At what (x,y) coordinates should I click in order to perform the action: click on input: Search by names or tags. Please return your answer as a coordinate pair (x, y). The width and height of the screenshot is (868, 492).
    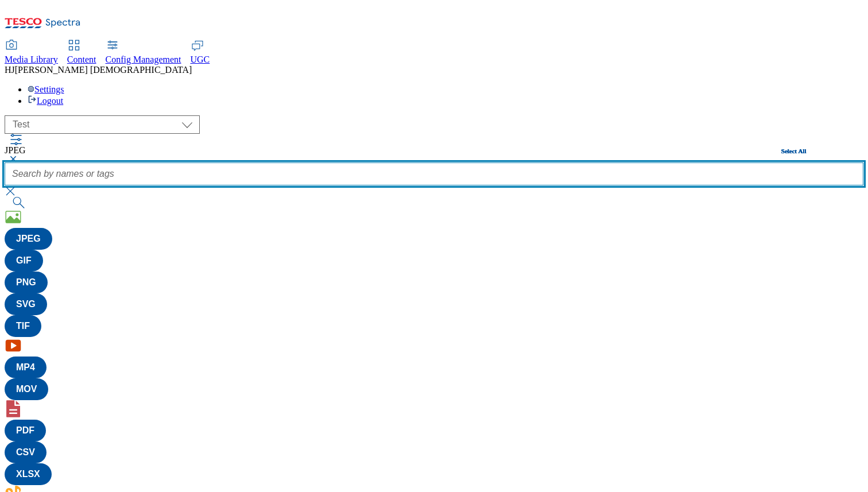
    Looking at the image, I should click on (434, 174).